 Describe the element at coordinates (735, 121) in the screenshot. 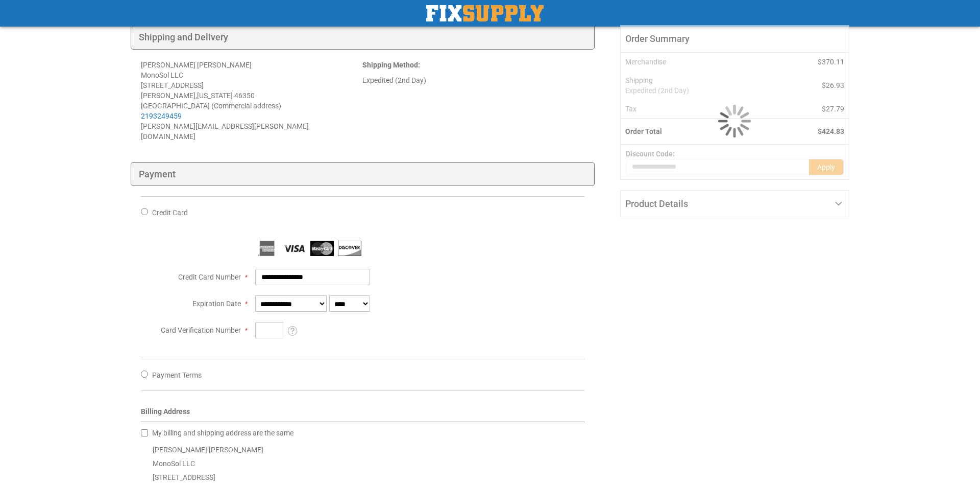

I see `img: Loading...` at that location.